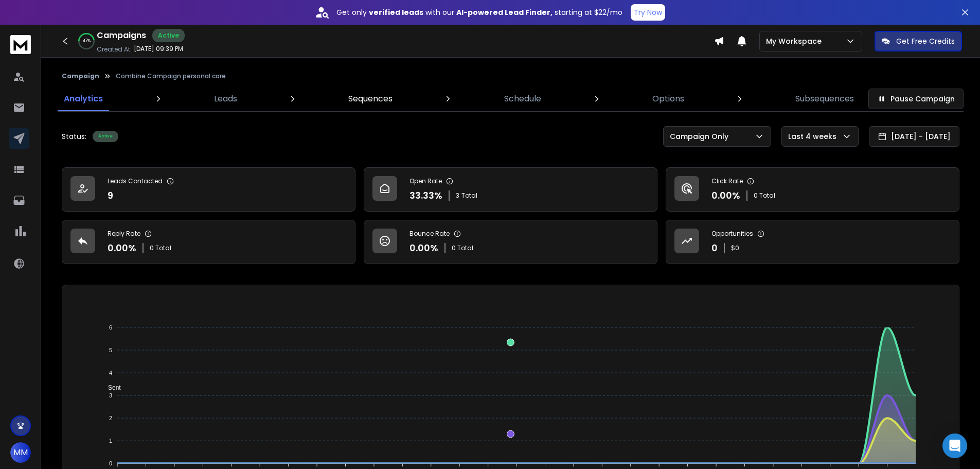 Image resolution: width=980 pixels, height=469 pixels. Describe the element at coordinates (111, 388) in the screenshot. I see `span: Sent` at that location.